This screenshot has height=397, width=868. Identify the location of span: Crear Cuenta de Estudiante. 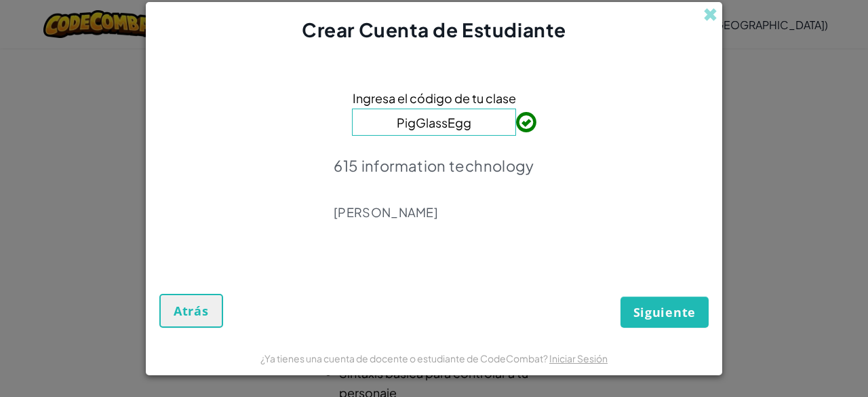
(434, 29).